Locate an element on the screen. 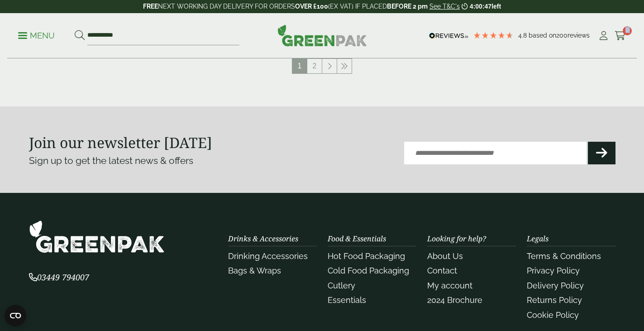  p: Sign up to get the latest news & offers is located at coordinates (161, 161).